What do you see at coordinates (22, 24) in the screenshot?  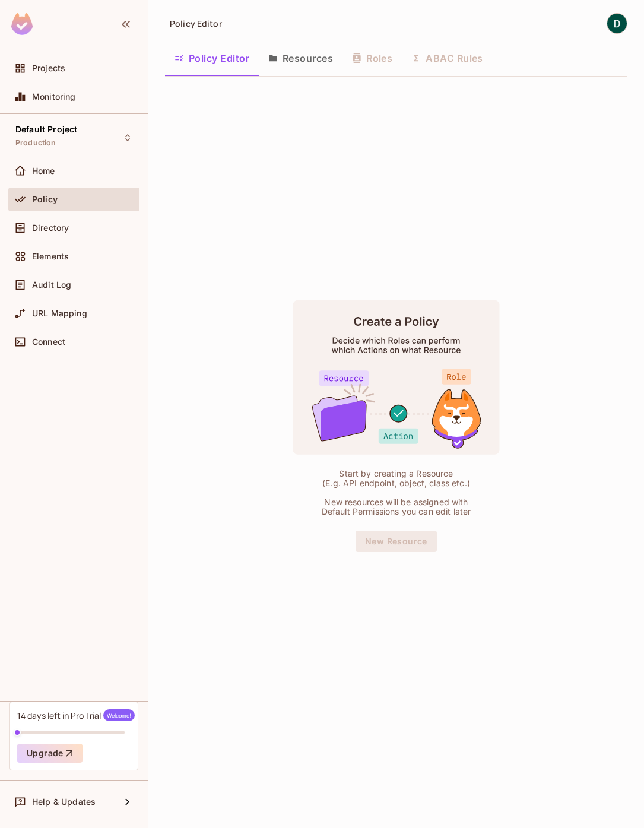 I see `img: SReyMgAAAABJRU5ErkJggg==` at bounding box center [22, 24].